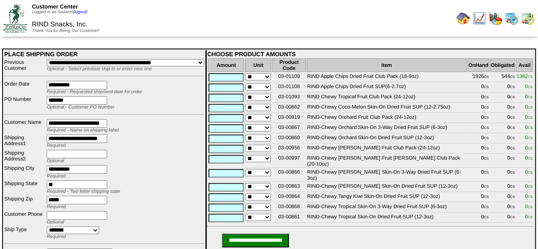 The height and width of the screenshot is (249, 538). I want to click on td: 03-00861, so click(289, 218).